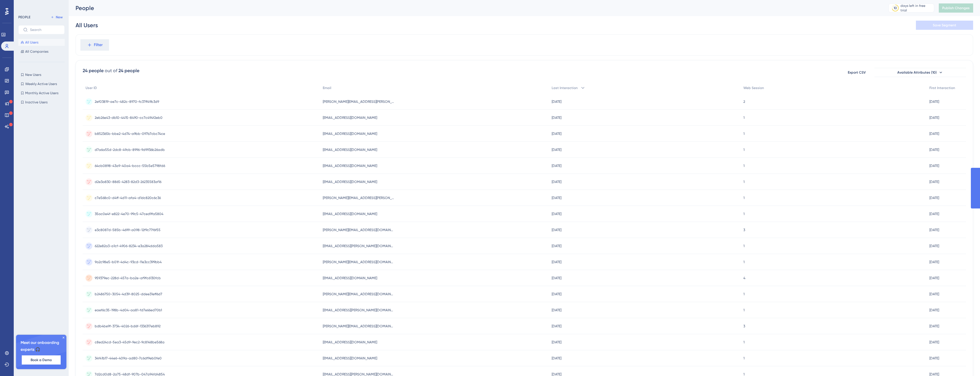 This screenshot has height=376, width=980. Describe the element at coordinates (128, 326) in the screenshot. I see `span: bdb4be9f-3734-4026-bd6f-1336317eb892` at that location.